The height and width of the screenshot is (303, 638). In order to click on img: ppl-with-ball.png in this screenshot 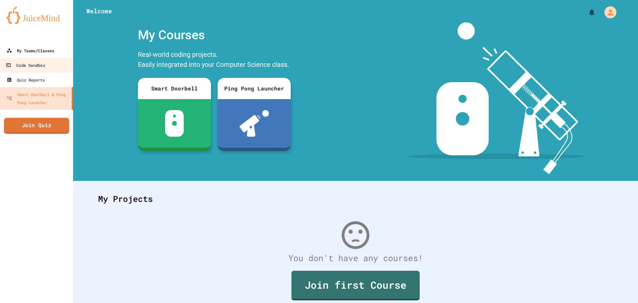, I will do `click(254, 123)`.